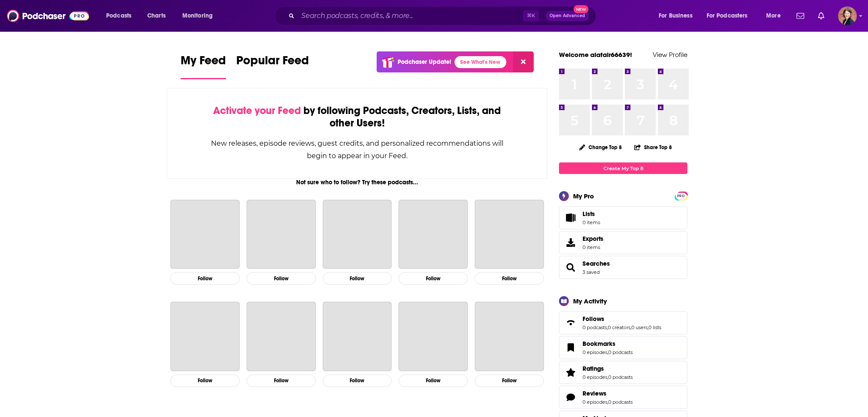  What do you see at coordinates (681, 196) in the screenshot?
I see `span: PRO` at bounding box center [681, 196].